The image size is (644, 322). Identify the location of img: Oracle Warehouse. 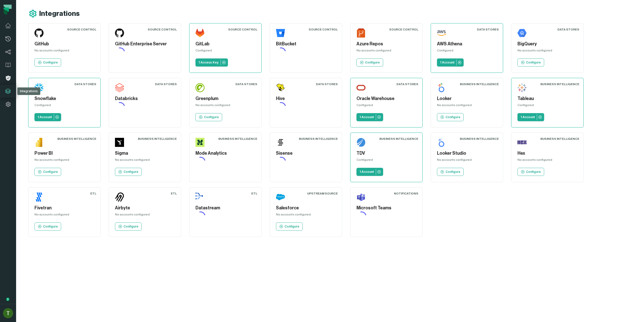
(361, 88).